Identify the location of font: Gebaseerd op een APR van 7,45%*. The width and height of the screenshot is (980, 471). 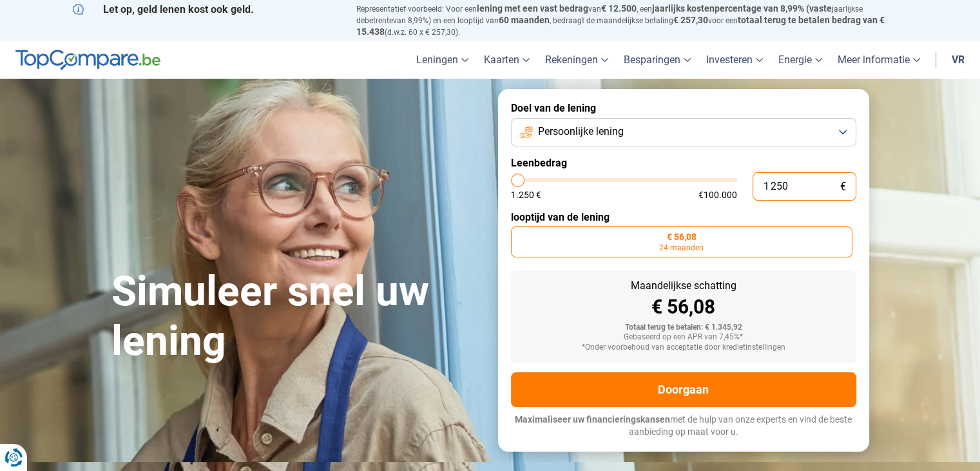
(682, 337).